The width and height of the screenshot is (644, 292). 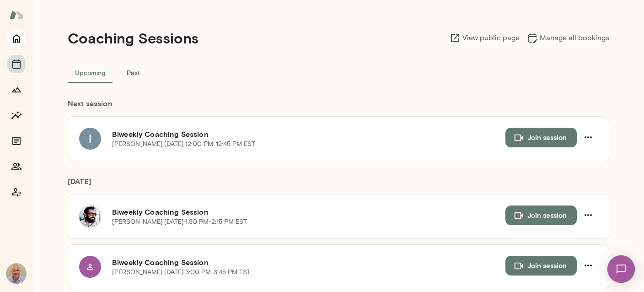 What do you see at coordinates (16, 192) in the screenshot?
I see `button: Coach app` at bounding box center [16, 192].